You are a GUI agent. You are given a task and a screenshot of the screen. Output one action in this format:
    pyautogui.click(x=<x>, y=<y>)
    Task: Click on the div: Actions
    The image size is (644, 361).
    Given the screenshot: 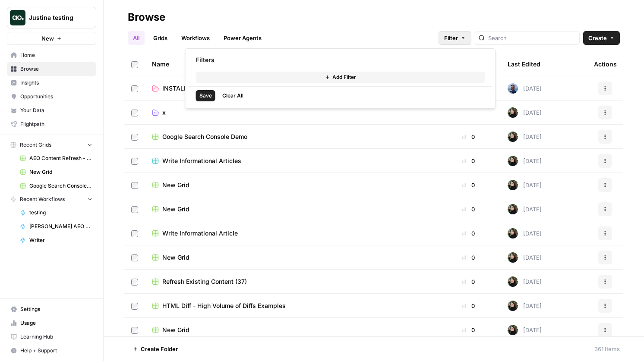 What is the action you would take?
    pyautogui.click(x=605, y=64)
    